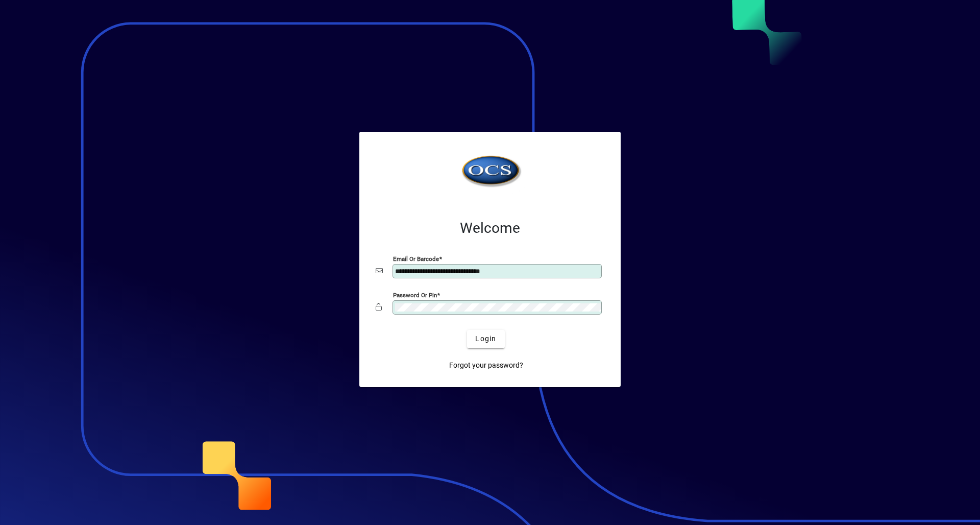 The image size is (980, 525). Describe the element at coordinates (486, 365) in the screenshot. I see `span: Forgot your password?` at that location.